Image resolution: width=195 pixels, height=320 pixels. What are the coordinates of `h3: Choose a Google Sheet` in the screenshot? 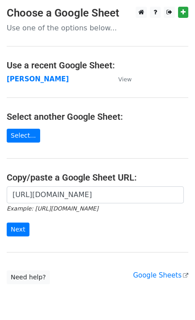 It's located at (97, 13).